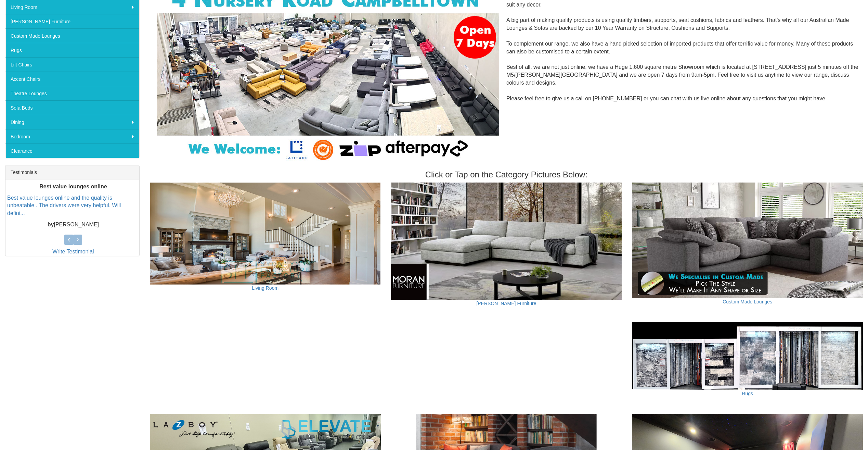  Describe the element at coordinates (72, 65) in the screenshot. I see `a: Lift Chairs` at that location.